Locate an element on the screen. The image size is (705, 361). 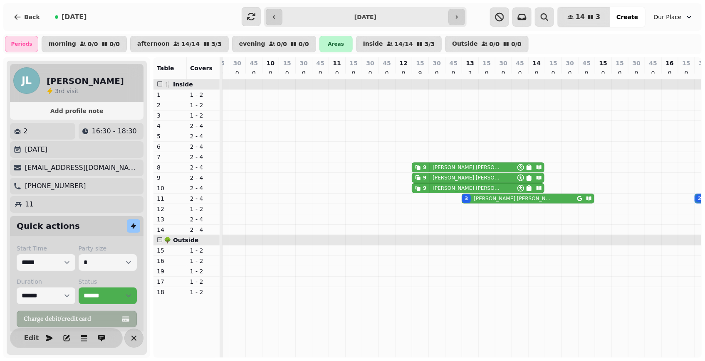
label: Start Time is located at coordinates (46, 249).